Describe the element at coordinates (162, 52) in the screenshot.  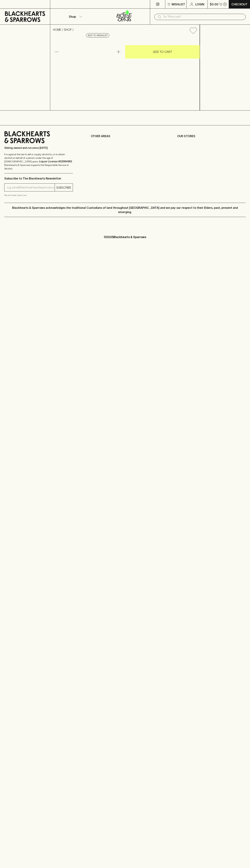
I see `button: ADD TO CART` at that location.